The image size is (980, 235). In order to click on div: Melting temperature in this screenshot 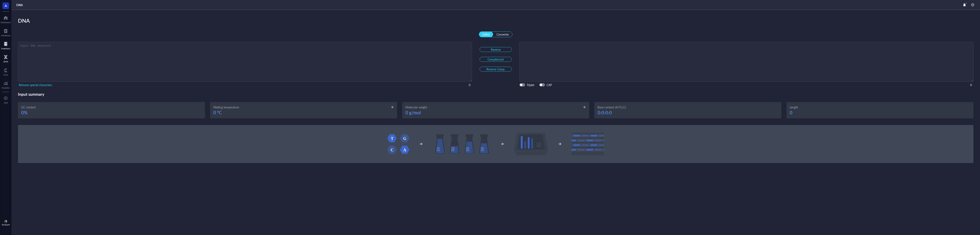, I will do `click(226, 107)`.